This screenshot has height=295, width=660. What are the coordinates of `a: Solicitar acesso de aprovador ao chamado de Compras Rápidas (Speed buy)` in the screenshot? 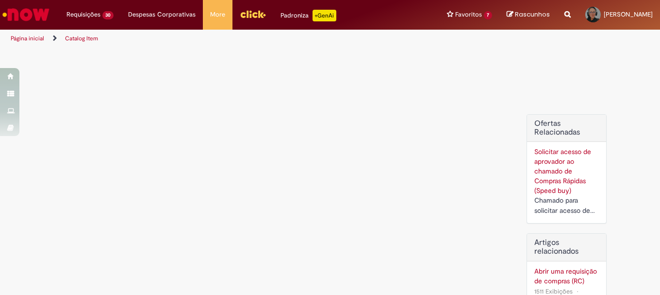 It's located at (563, 171).